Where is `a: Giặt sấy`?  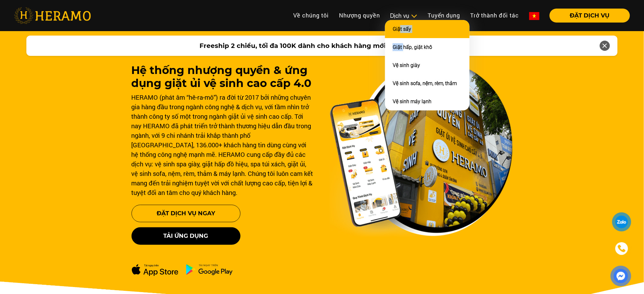 a: Giặt sấy is located at coordinates (402, 29).